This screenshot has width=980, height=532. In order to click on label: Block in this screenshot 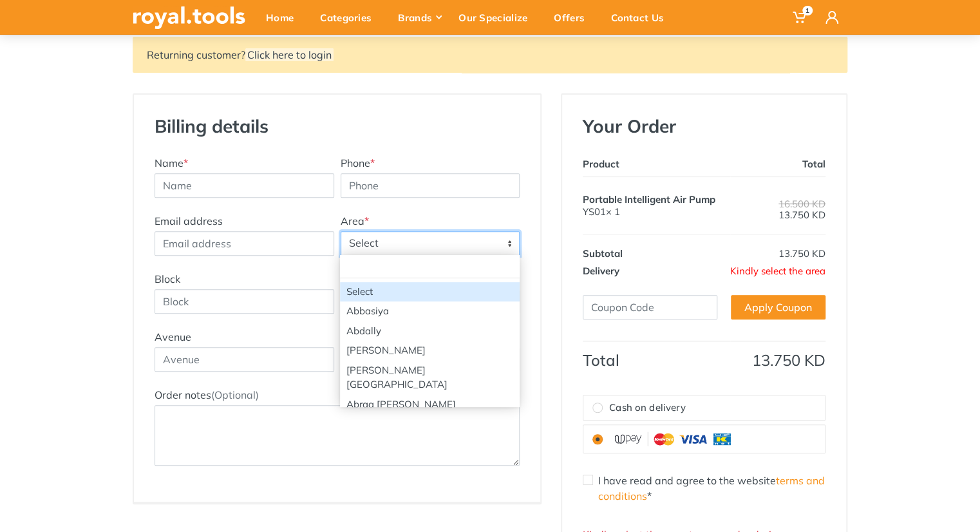, I will do `click(167, 279)`.